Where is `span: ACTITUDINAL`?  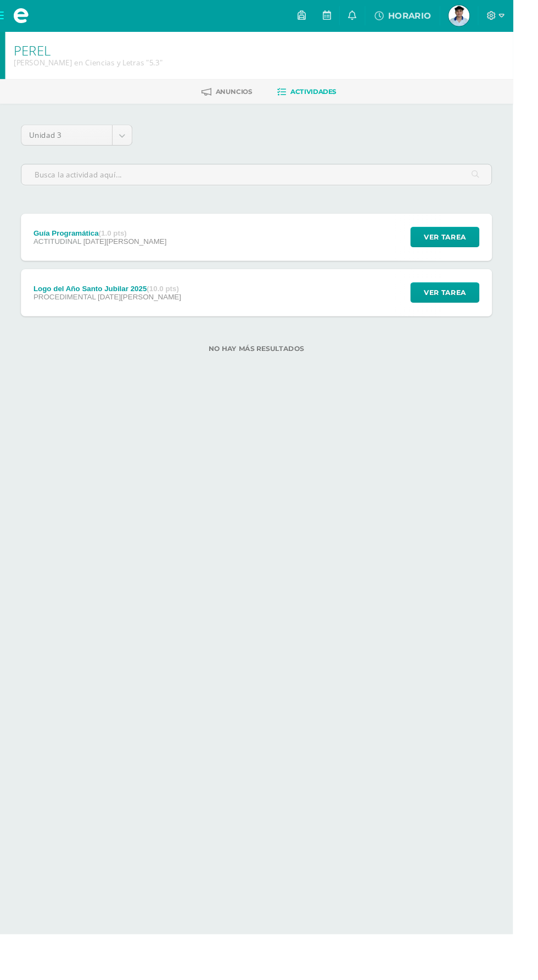
span: ACTITUDINAL is located at coordinates (60, 253).